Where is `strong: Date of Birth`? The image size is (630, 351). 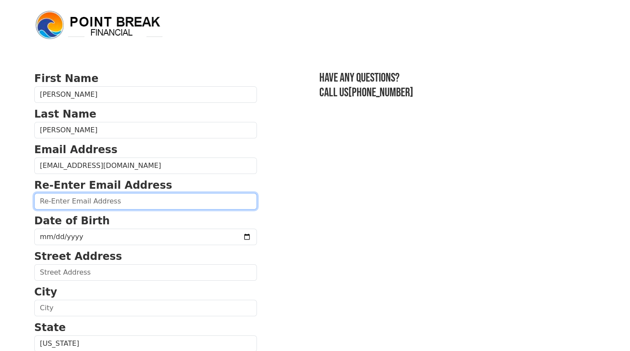
strong: Date of Birth is located at coordinates (72, 221).